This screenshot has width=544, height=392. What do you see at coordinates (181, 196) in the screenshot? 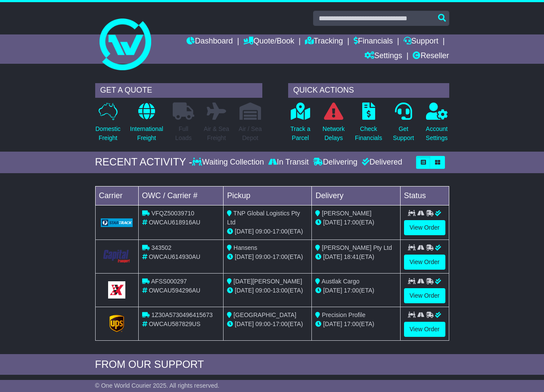
I see `td: OWC / Carrier #` at bounding box center [181, 196].